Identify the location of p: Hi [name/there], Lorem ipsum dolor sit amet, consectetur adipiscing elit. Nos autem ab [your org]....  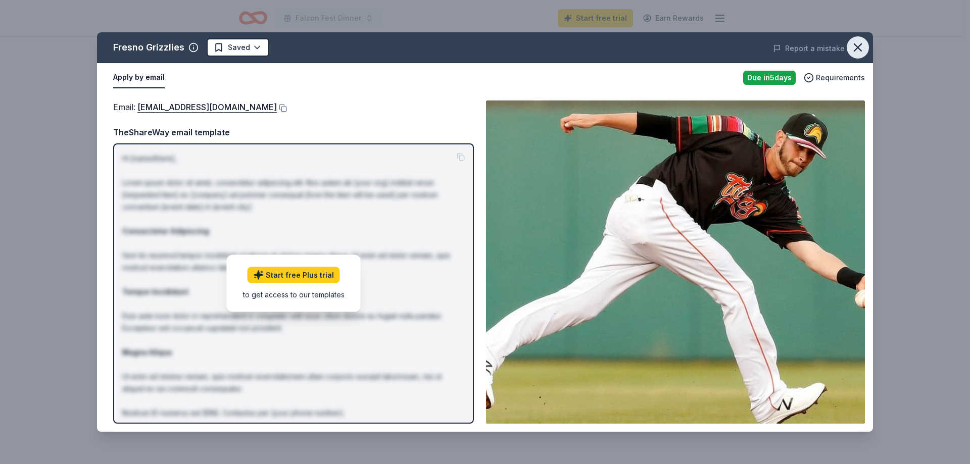
(294, 304).